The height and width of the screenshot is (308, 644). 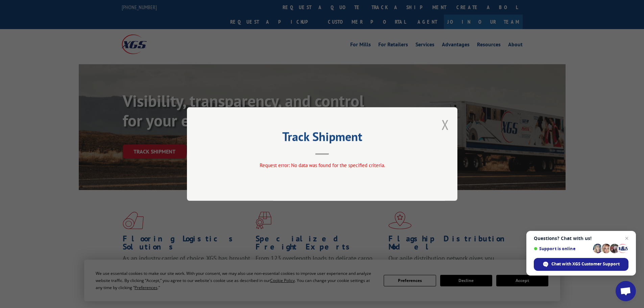 I want to click on span: Support is online, so click(x=562, y=249).